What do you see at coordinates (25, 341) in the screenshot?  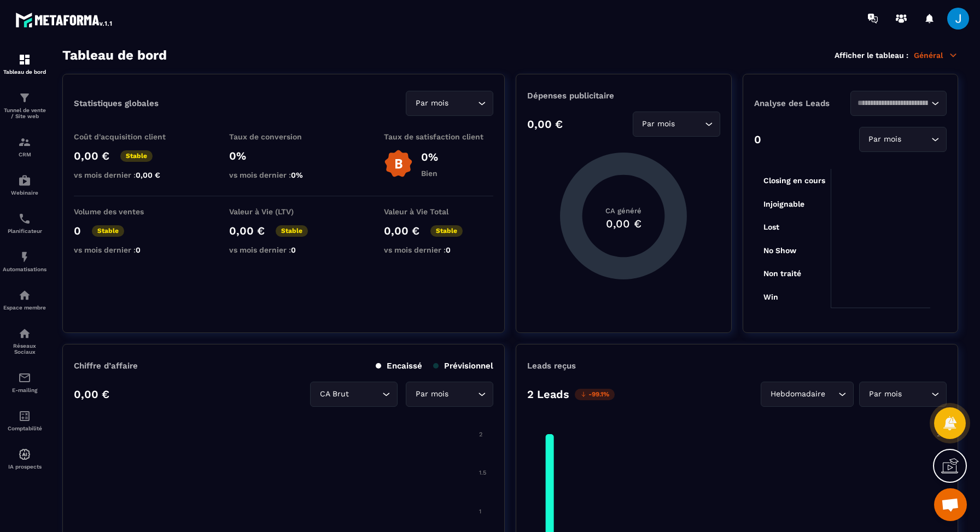 I see `a: social-networksocial-networkRéseaux Sociaux` at bounding box center [25, 341].